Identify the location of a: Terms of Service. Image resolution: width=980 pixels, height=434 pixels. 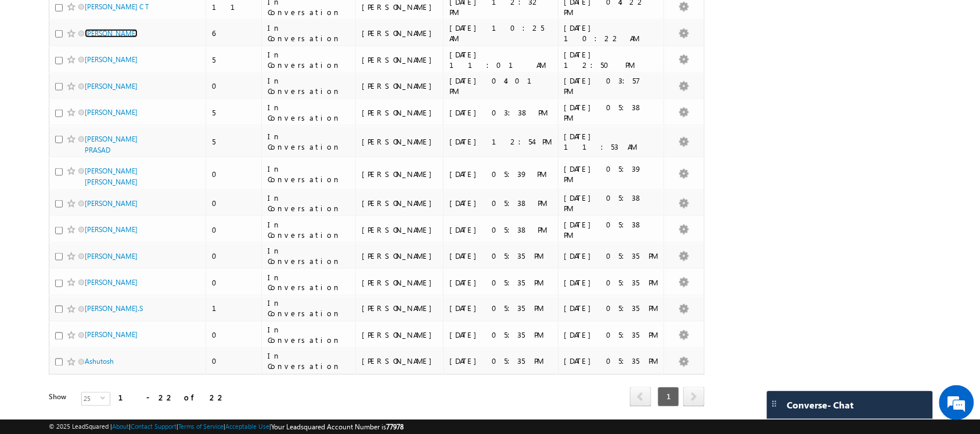
(201, 426).